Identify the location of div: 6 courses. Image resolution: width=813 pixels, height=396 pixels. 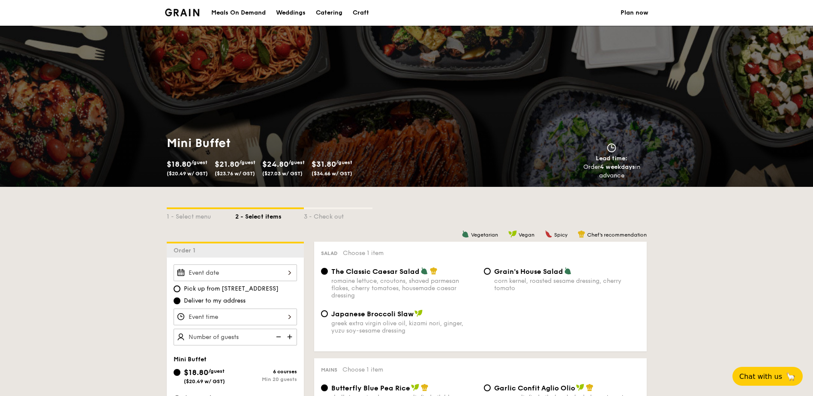
(266, 371).